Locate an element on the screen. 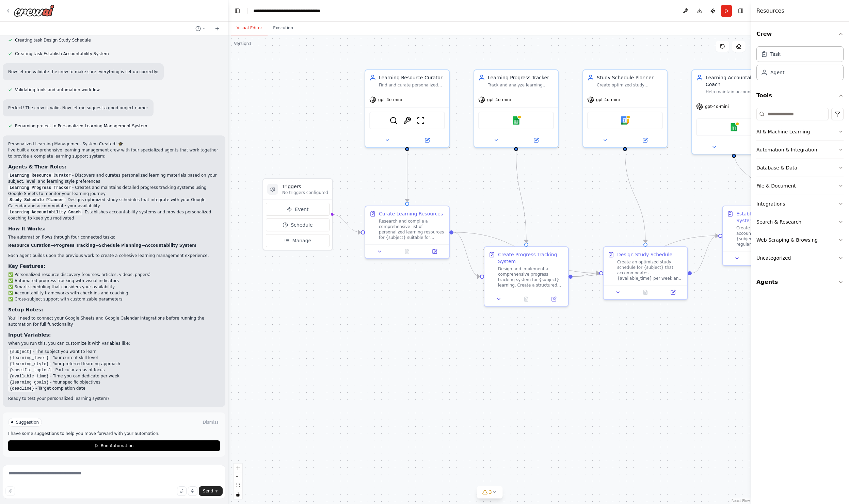  code: {deadline} is located at coordinates (22, 389).